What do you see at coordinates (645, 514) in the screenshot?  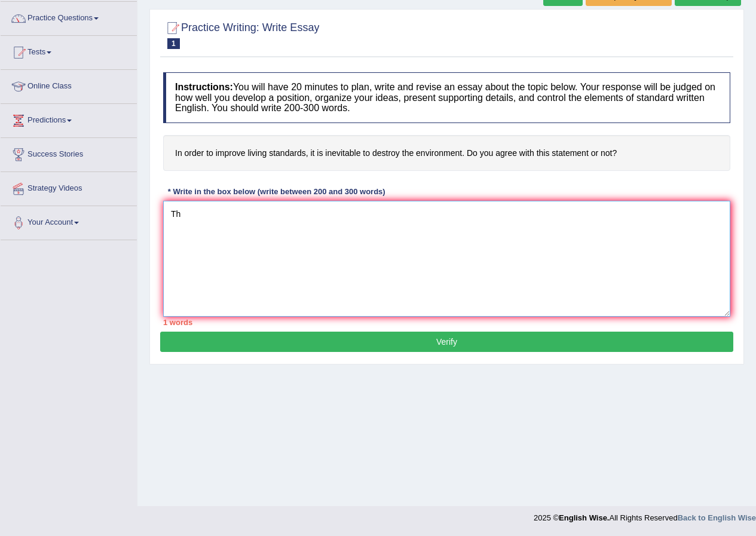 I see `div: 2025 © All Rights Reserved` at bounding box center [645, 514].